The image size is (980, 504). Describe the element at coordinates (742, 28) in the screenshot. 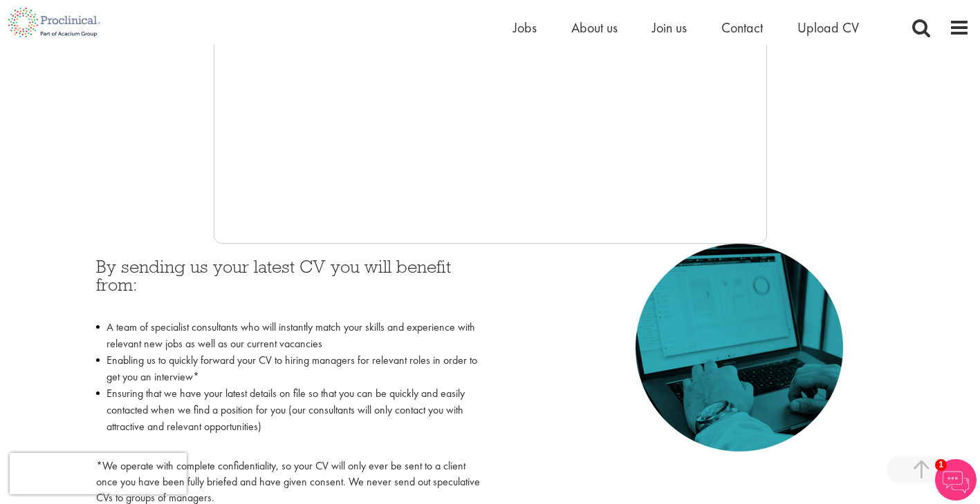

I see `span: Contact` at that location.